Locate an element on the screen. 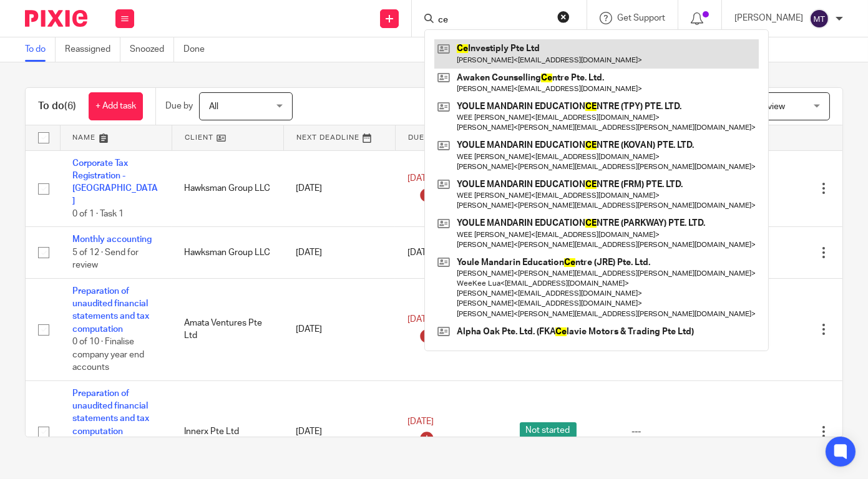 The height and width of the screenshot is (479, 868). img: Pixie is located at coordinates (56, 18).